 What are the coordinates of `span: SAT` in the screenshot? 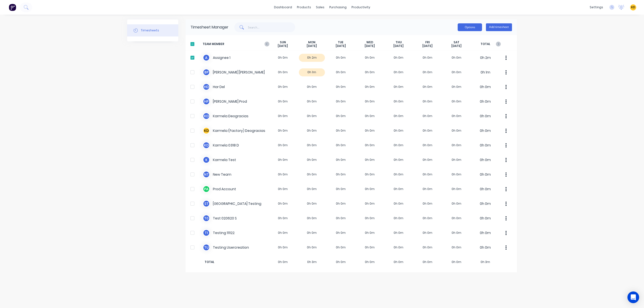 It's located at (456, 42).